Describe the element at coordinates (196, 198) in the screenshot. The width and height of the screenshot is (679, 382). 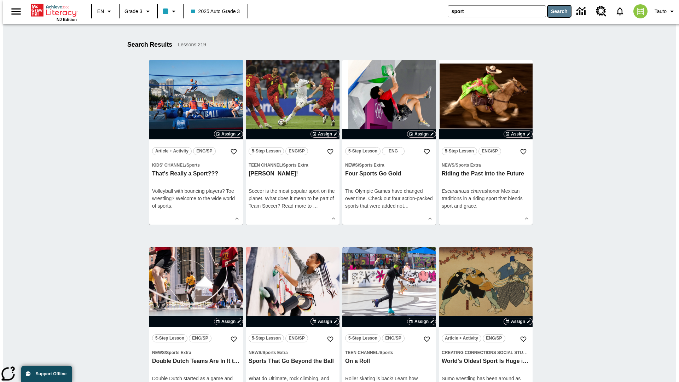
I see `div: Volleyball with bouncing players? Toe wrestling? Welcome to the wide world of sports.` at that location.